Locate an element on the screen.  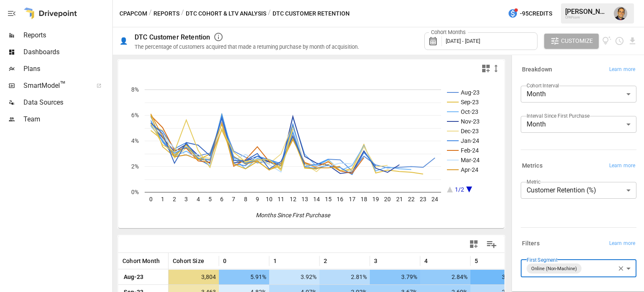
text: 2 is located at coordinates (174, 199).